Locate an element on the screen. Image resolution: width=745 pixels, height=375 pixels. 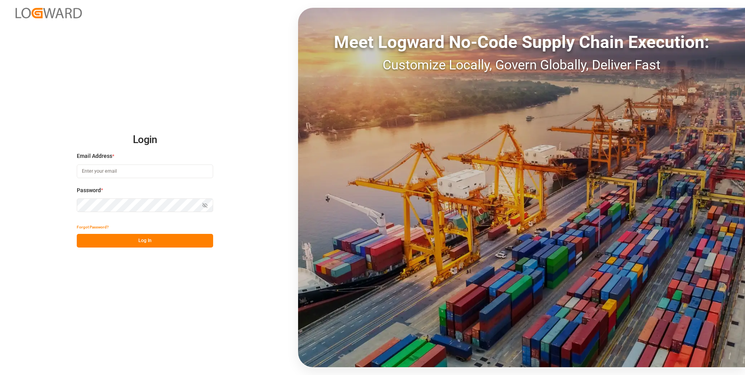
img: Logward_new_orange.png is located at coordinates (49, 13).